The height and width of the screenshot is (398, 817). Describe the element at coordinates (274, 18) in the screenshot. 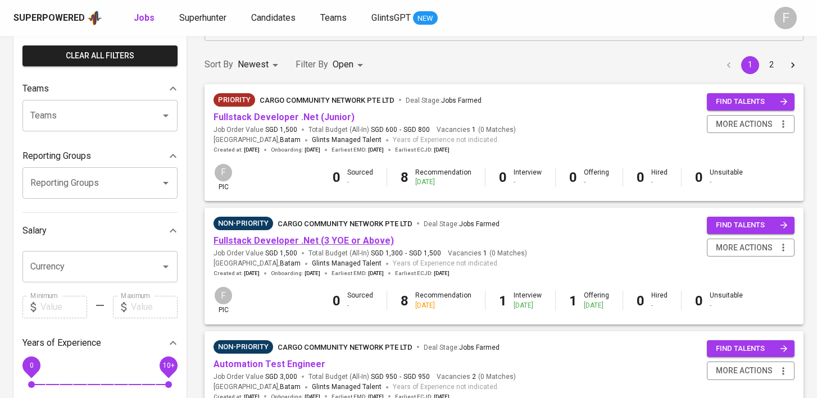

I see `a: Candidates` at that location.